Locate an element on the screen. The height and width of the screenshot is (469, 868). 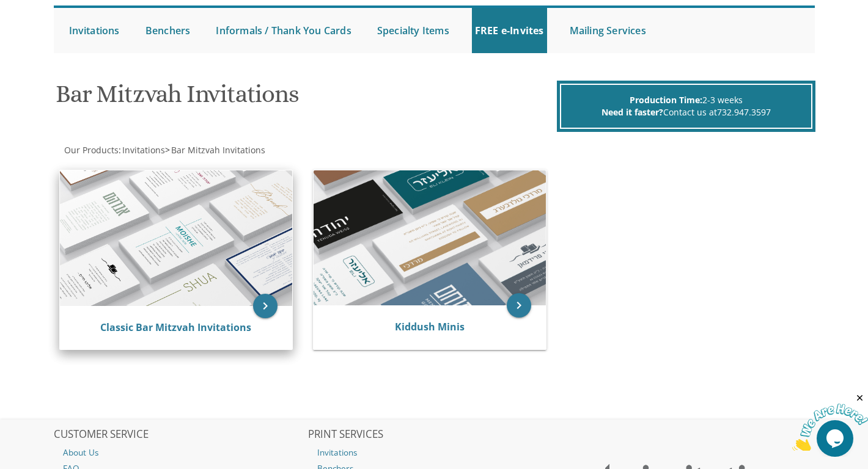
span: Production Time: is located at coordinates (666, 99).